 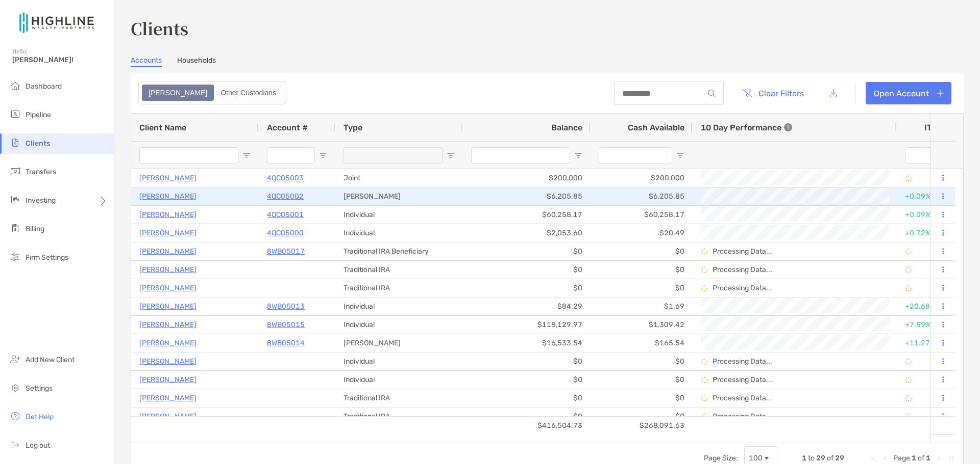 I want to click on div: $1.69, so click(x=641, y=307).